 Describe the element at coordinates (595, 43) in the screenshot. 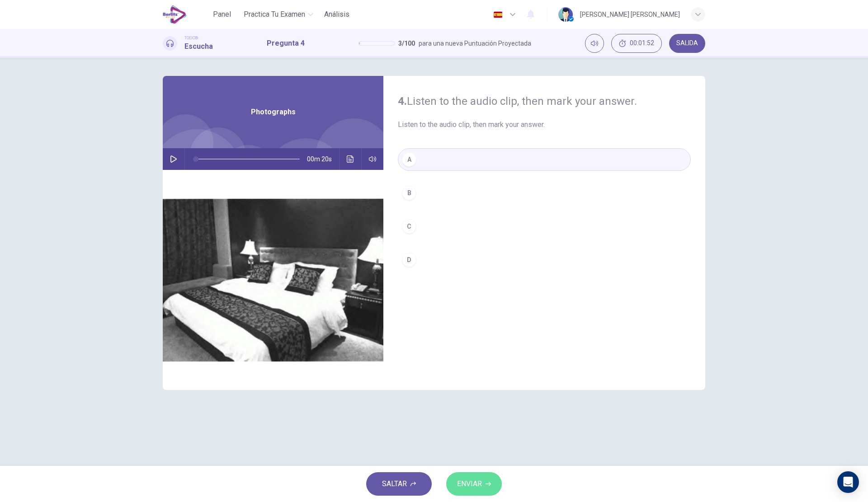

I see `div: Silenciar` at that location.